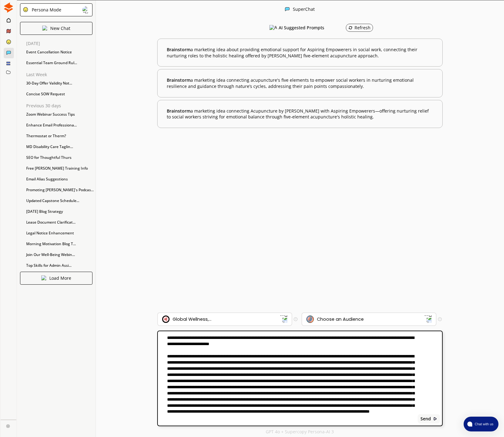 The image size is (504, 437). Describe the element at coordinates (59, 244) in the screenshot. I see `div: Morning Motivation Blog T...` at that location.